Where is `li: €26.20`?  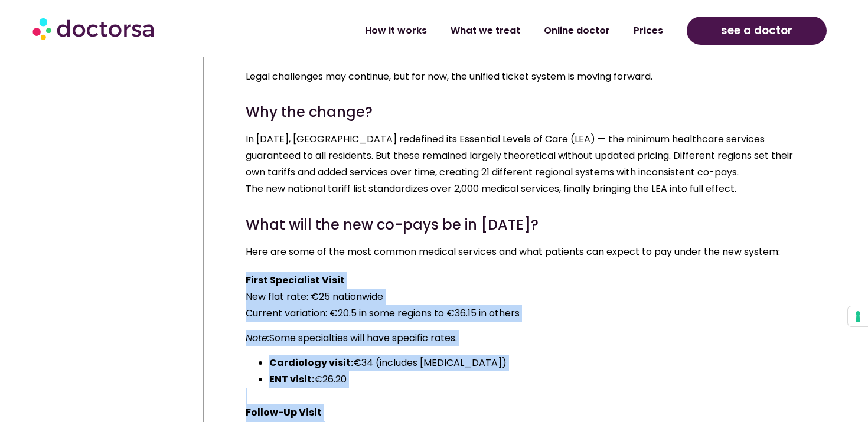 li: €26.20 is located at coordinates (537, 379).